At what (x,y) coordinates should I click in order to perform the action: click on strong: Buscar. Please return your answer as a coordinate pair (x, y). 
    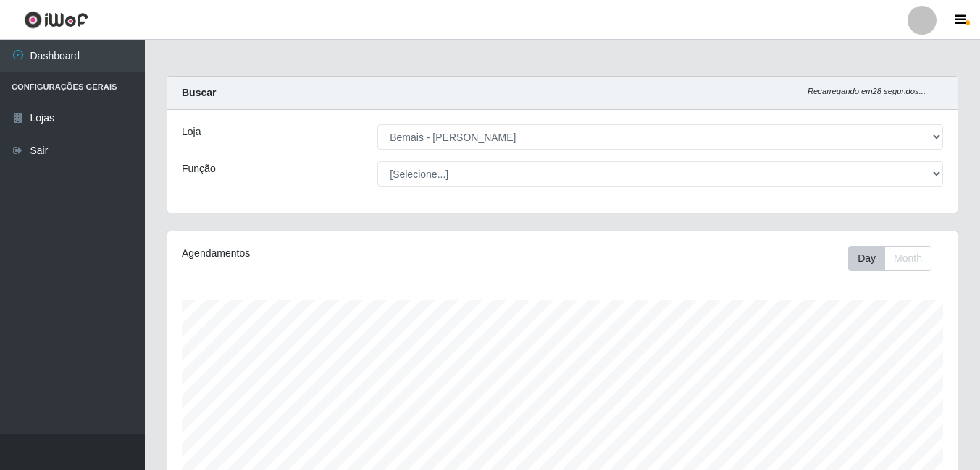
    Looking at the image, I should click on (199, 93).